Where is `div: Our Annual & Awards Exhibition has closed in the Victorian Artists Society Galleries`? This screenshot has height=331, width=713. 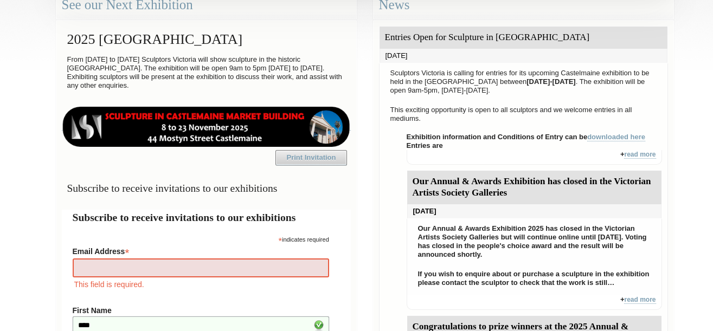 div: Our Annual & Awards Exhibition has closed in the Victorian Artists Society Galleries is located at coordinates (534, 188).